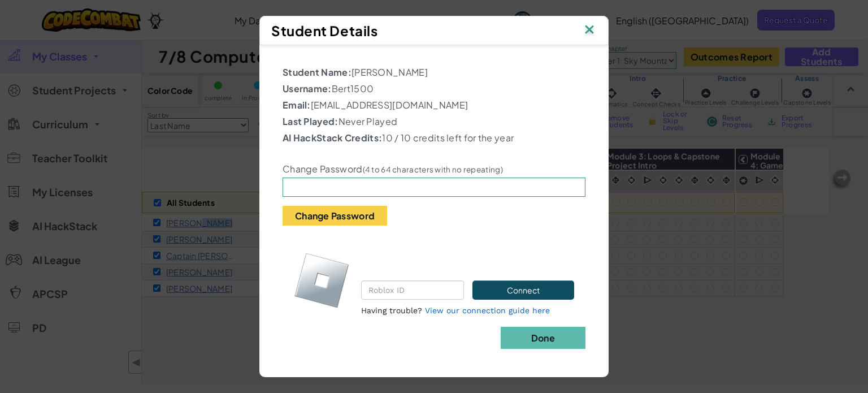 This screenshot has width=868, height=393. I want to click on button: Change Password, so click(334, 215).